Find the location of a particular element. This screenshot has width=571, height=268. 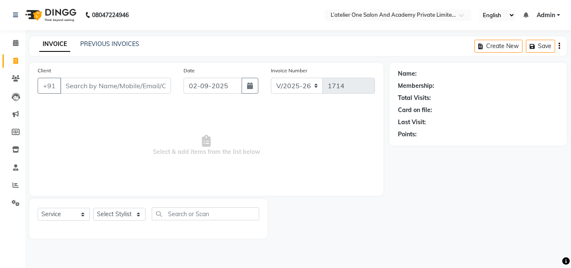

button: Save is located at coordinates (540, 46).